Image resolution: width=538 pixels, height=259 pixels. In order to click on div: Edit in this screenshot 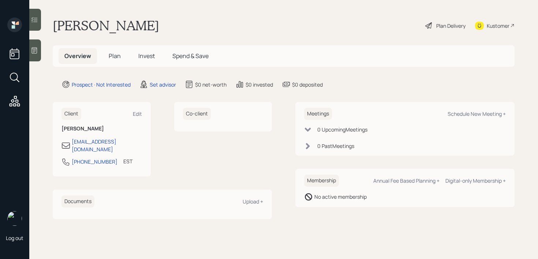, I will do `click(137, 114)`.